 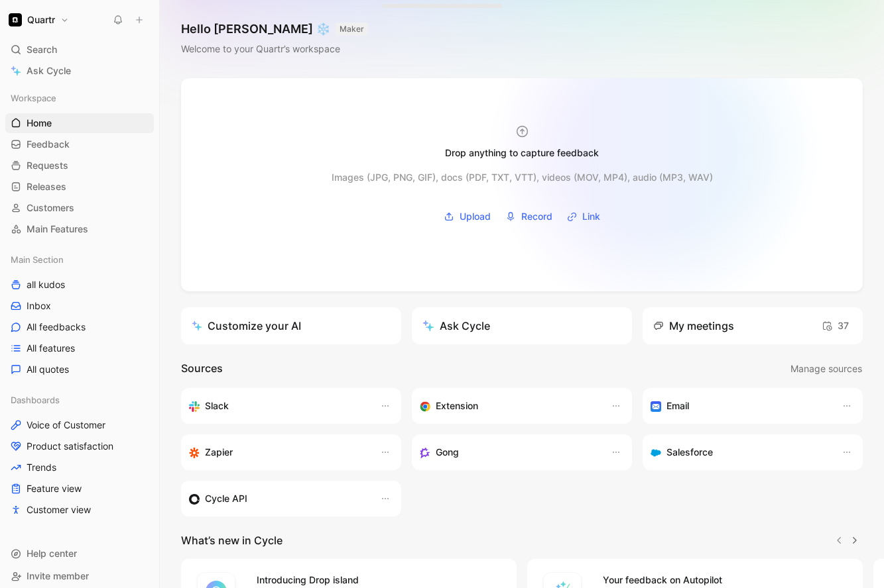 What do you see at coordinates (521, 326) in the screenshot?
I see `button: Ask Cycle` at bounding box center [521, 326].